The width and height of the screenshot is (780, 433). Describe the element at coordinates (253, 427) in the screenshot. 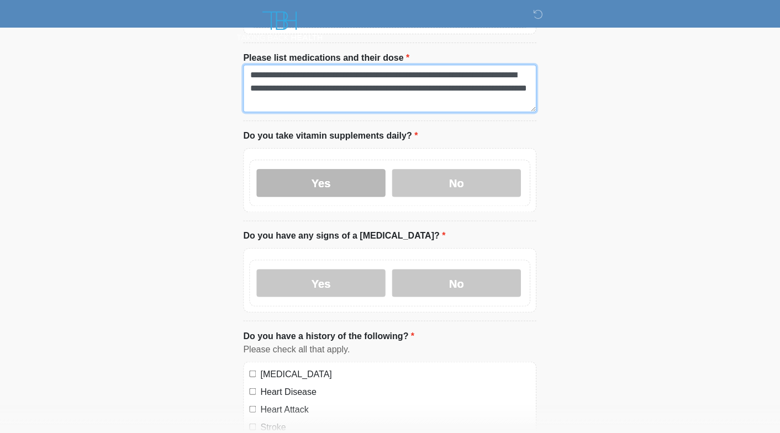

I see `input: Stroke` at that location.